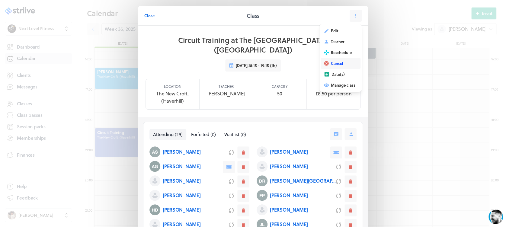 This screenshot has width=506, height=227. Describe the element at coordinates (232, 134) in the screenshot. I see `span: Waitlist` at that location.